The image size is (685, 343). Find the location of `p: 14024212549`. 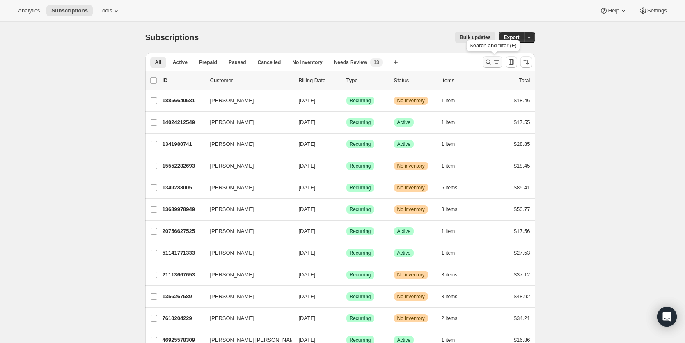

p: 14024212549 is located at coordinates (183, 122).